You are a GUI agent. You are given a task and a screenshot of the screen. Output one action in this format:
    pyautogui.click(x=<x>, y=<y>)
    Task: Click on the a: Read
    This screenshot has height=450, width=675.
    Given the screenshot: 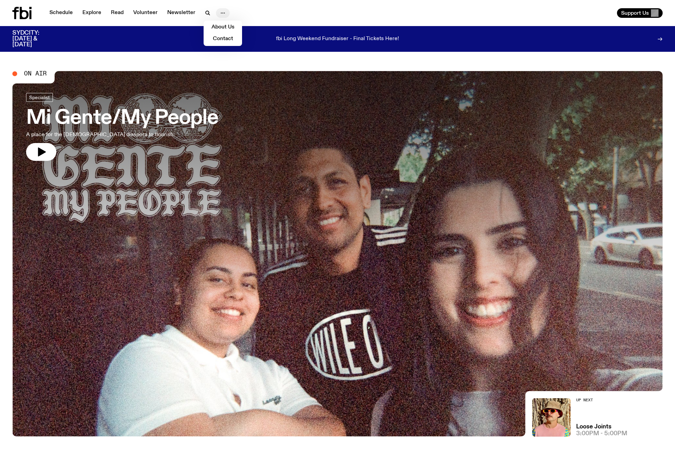 What is the action you would take?
    pyautogui.click(x=117, y=13)
    